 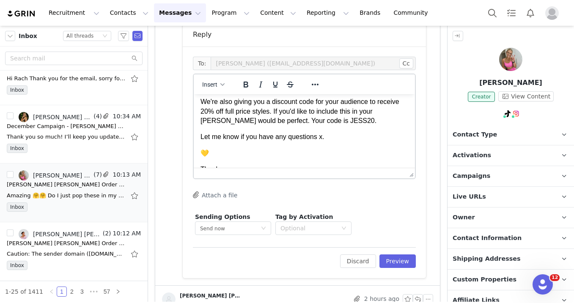 What do you see at coordinates (471, 176) in the screenshot?
I see `span: Campaigns` at bounding box center [471, 176].